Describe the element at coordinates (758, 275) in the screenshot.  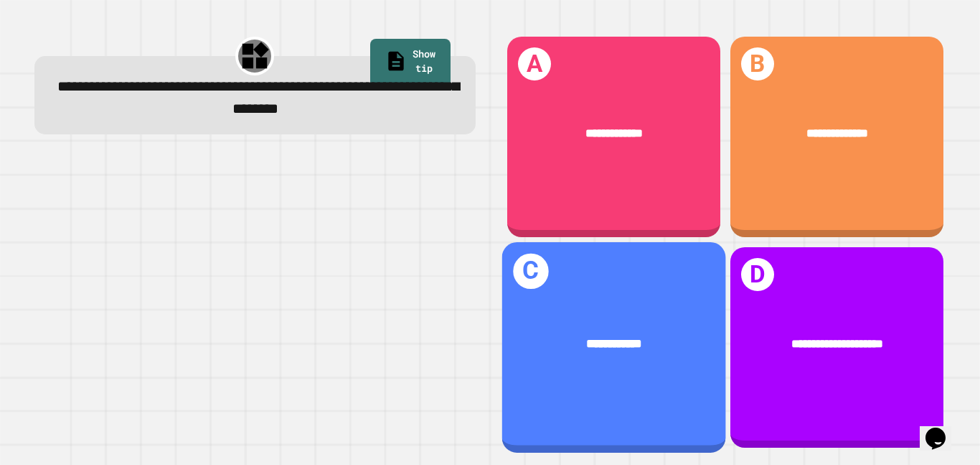
I see `h1: D` at that location.